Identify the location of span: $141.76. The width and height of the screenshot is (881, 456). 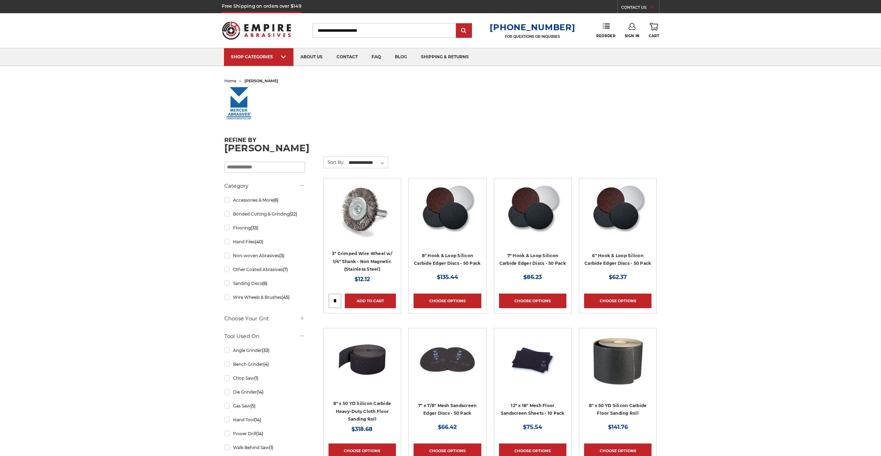
(618, 427).